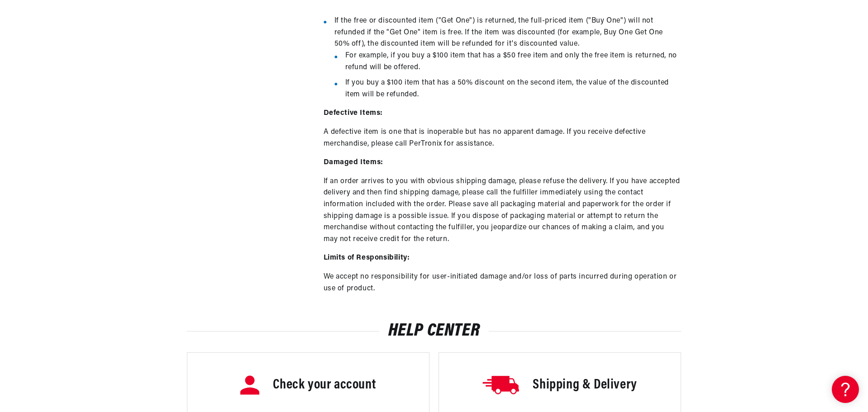 This screenshot has width=868, height=412. Describe the element at coordinates (585, 386) in the screenshot. I see `h3: Shipping & Delivery` at that location.